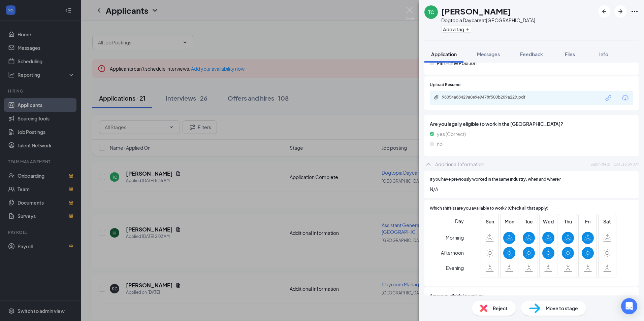 Image resolution: width=644 pixels, height=321 pixels. I want to click on button: ArrowRight, so click(620, 12).